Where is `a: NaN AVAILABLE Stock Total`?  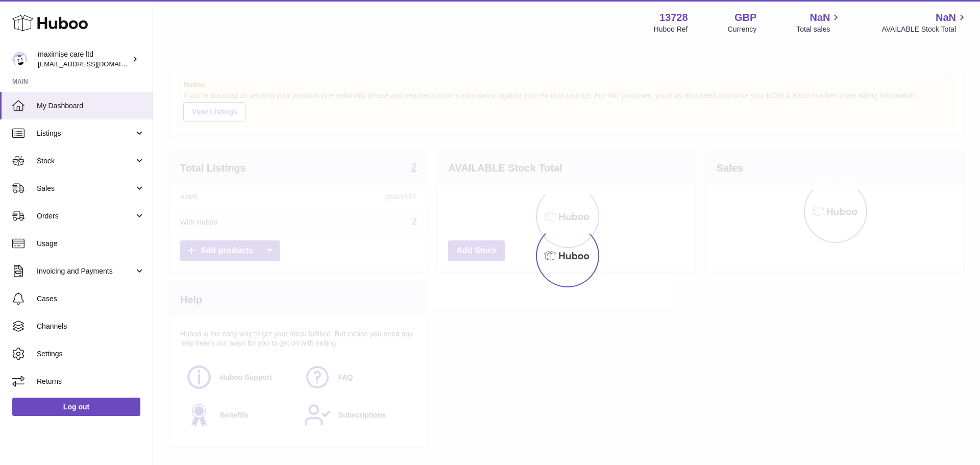
a: NaN AVAILABLE Stock Total is located at coordinates (924, 23).